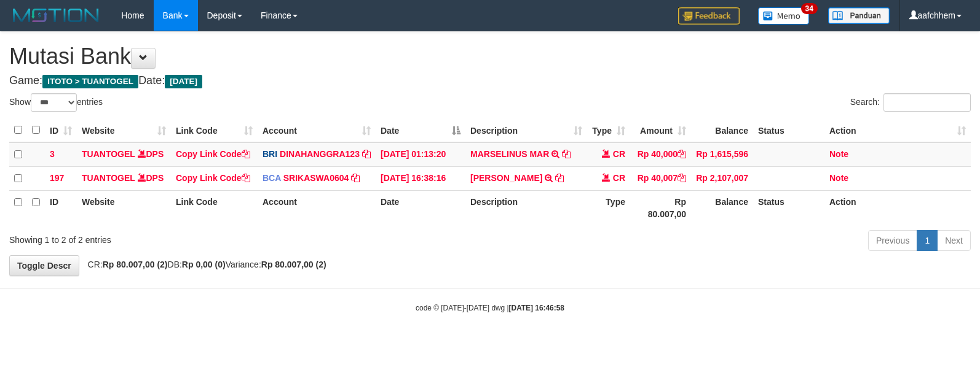  Describe the element at coordinates (366, 154) in the screenshot. I see `a: Copy DINAHANGGRA123 to clipboard` at that location.